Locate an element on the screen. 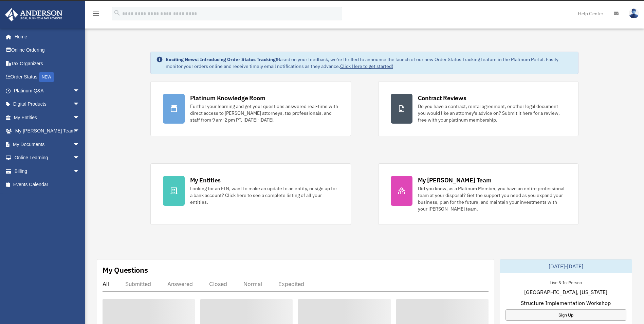 Image resolution: width=644 pixels, height=324 pixels. div: Further your learning and get your questions answered real-time with direct access to [PERSON_NAM... is located at coordinates (264, 113).